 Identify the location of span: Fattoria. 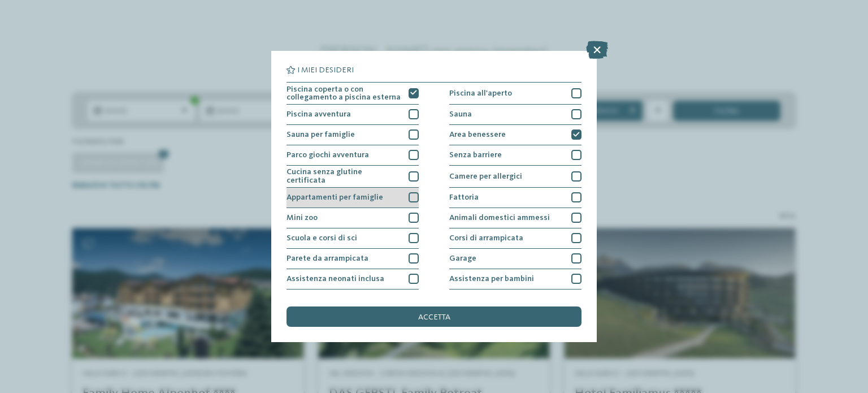
(464, 198).